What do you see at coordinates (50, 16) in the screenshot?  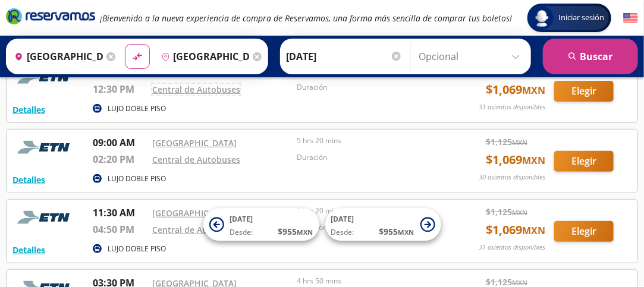 I see `i: Brand Logo` at bounding box center [50, 16].